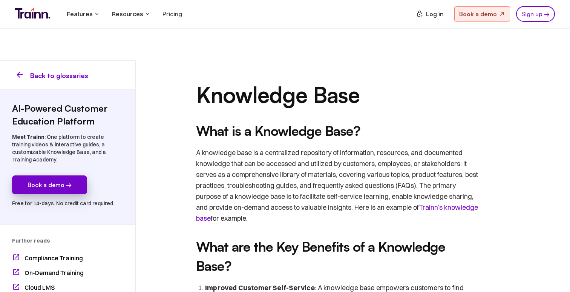 The width and height of the screenshot is (570, 292). What do you see at coordinates (260, 287) in the screenshot?
I see `strong: Improved Customer Self-Service` at bounding box center [260, 287].